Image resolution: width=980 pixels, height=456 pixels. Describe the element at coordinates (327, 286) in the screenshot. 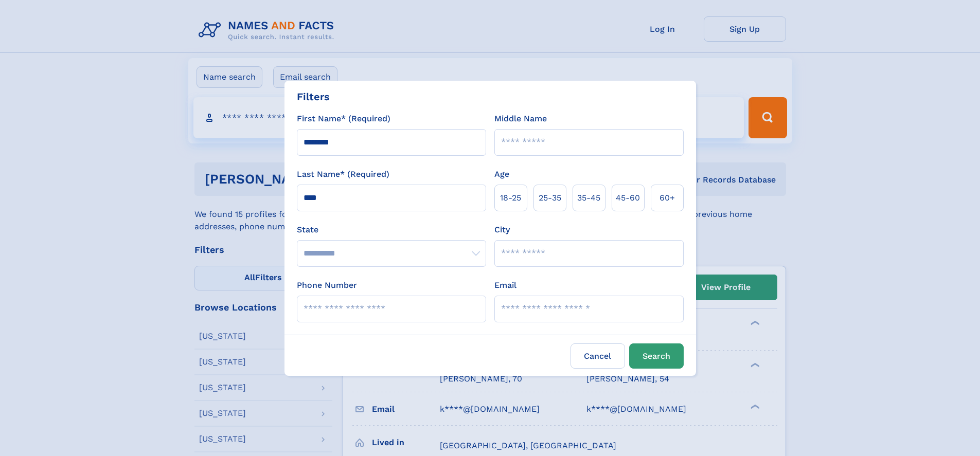

I see `label: Phone Number` at that location.